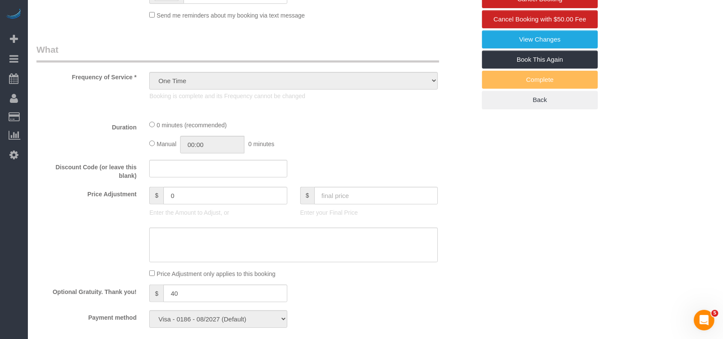 The width and height of the screenshot is (723, 339). I want to click on label: Price Adjustment, so click(86, 193).